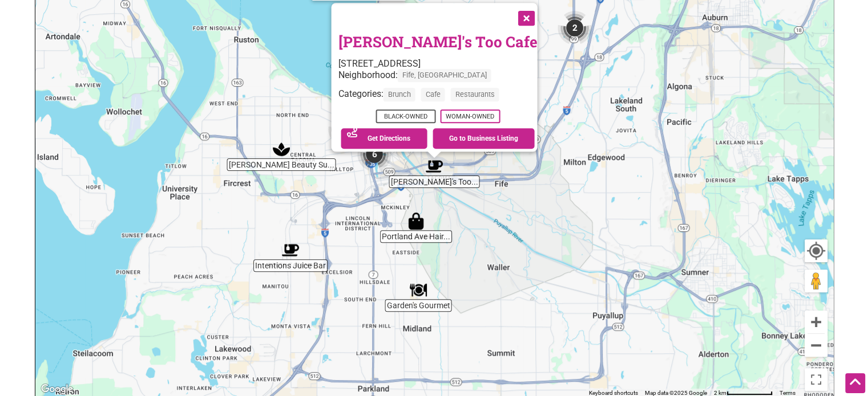 Image resolution: width=868 pixels, height=396 pixels. What do you see at coordinates (383, 138) in the screenshot?
I see `a: Get Directions` at bounding box center [383, 138].